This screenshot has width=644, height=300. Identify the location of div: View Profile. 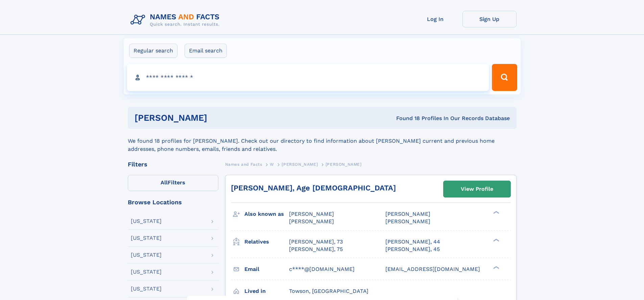
(477, 189).